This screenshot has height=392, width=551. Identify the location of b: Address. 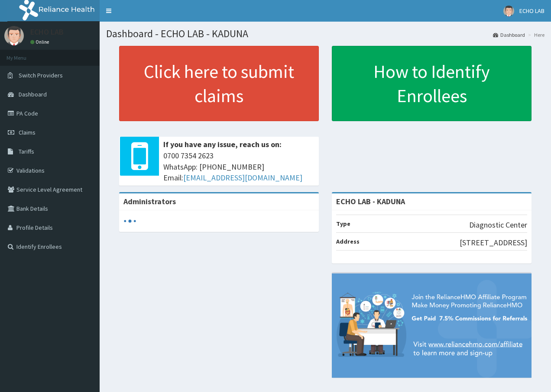
(348, 242).